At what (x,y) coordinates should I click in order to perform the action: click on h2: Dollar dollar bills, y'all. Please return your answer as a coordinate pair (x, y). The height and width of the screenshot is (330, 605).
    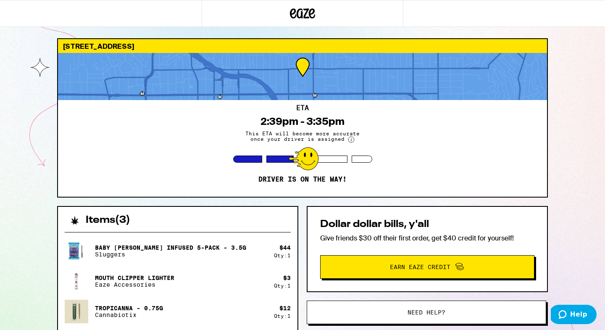
    Looking at the image, I should click on (427, 224).